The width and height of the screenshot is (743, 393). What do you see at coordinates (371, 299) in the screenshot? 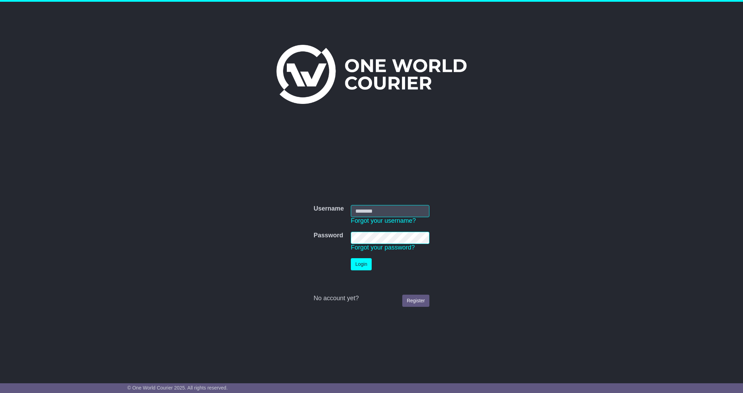
I see `div: No account yet?` at bounding box center [371, 299].